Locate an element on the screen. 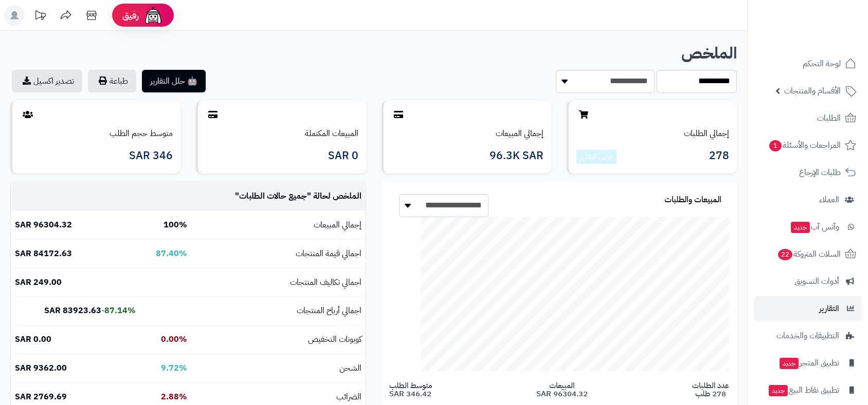 The width and height of the screenshot is (868, 405). a: العملاء is located at coordinates (807, 200).